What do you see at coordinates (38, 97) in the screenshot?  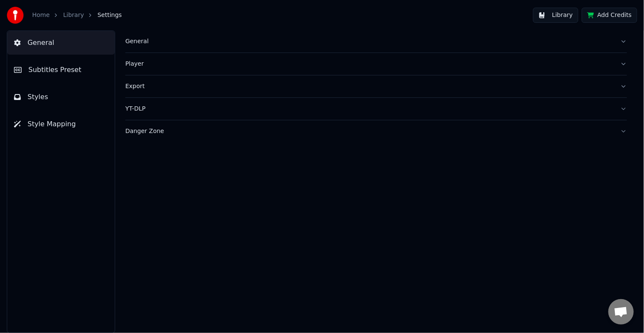 I see `span: Styles` at bounding box center [38, 97].